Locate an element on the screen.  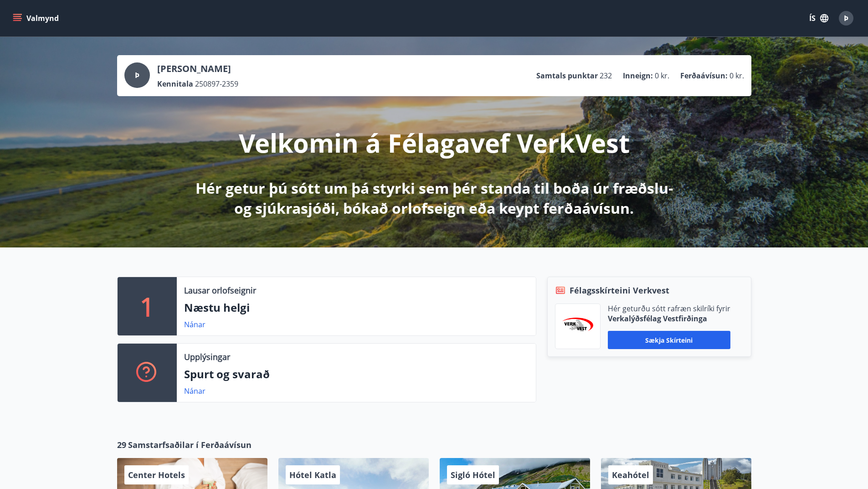
span: Center Hotels is located at coordinates (156, 475).